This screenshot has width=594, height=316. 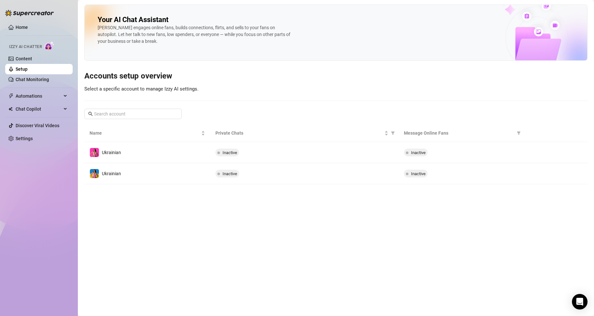 What do you see at coordinates (580, 302) in the screenshot?
I see `div: Open Intercom Messenger` at bounding box center [580, 302].